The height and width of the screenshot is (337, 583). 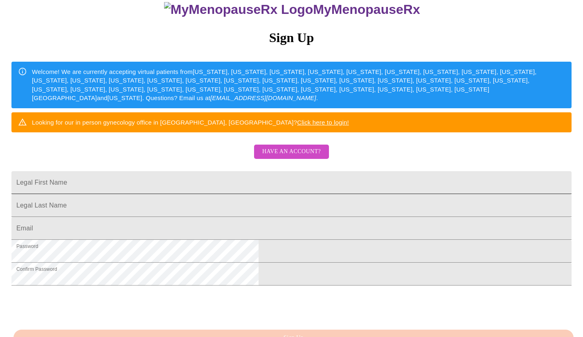 What do you see at coordinates (291, 38) in the screenshot?
I see `h3: Sign Up` at bounding box center [291, 38].